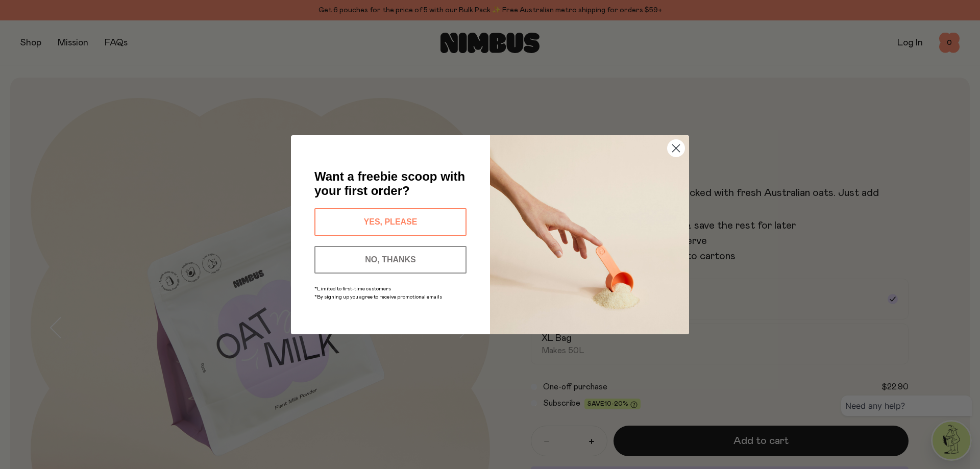  What do you see at coordinates (389, 184) in the screenshot?
I see `span: Want a freebie scoop with your first order?` at bounding box center [389, 184].